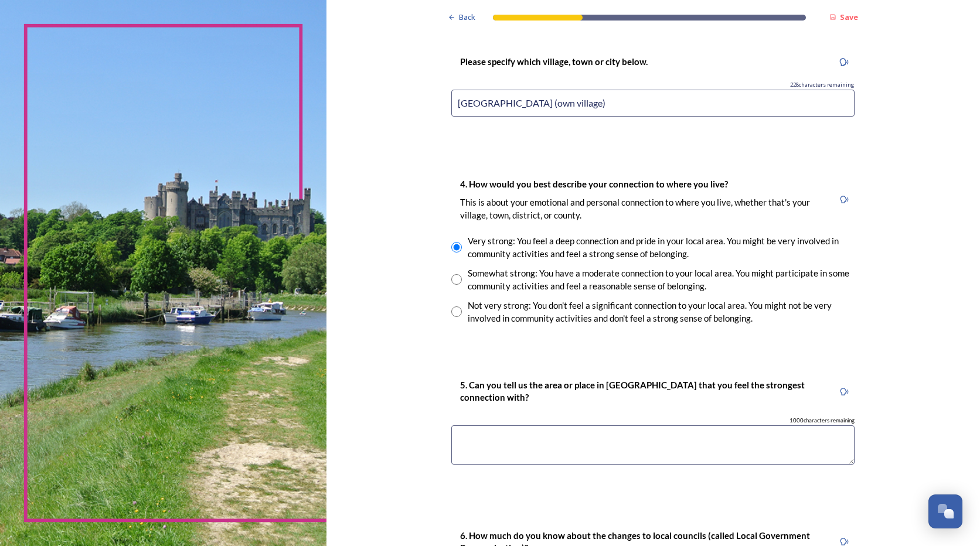  I want to click on strong: Please specify which village, town or city below., so click(554, 61).